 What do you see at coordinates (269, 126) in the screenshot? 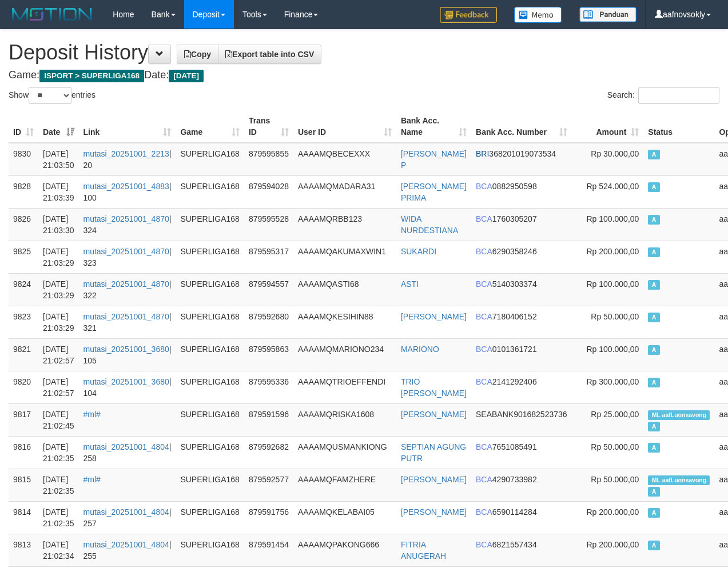
I see `th: Trans ID: activate to sort column ascending` at bounding box center [269, 126].